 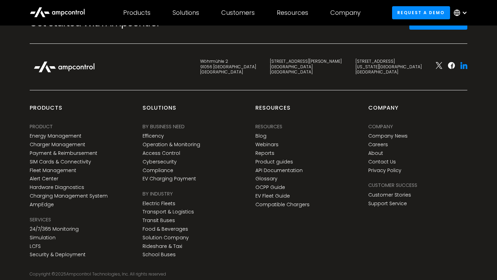 I want to click on a: Energy Management, so click(x=56, y=136).